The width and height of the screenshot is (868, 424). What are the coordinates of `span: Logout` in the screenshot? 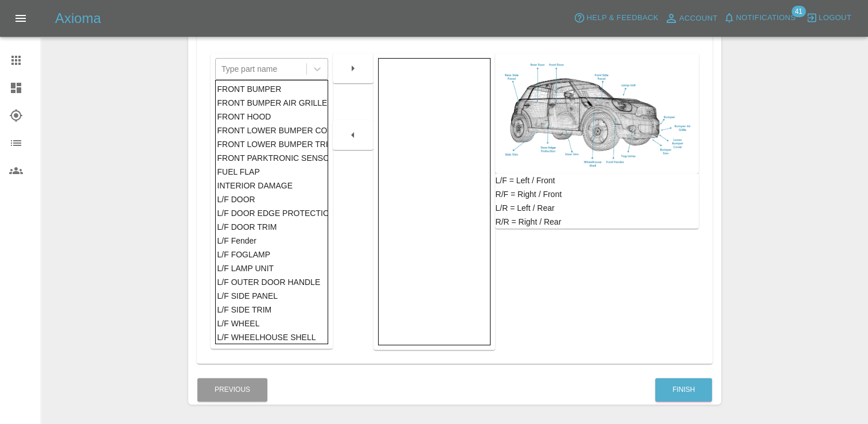 It's located at (835, 17).